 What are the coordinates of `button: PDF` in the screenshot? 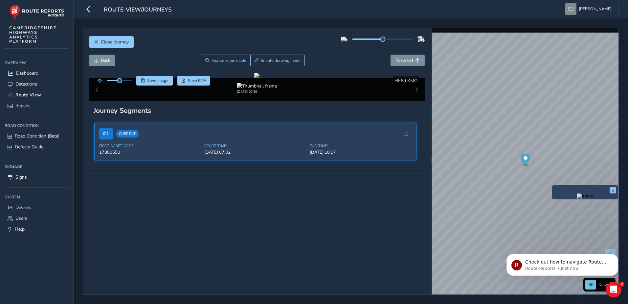 It's located at (194, 80).